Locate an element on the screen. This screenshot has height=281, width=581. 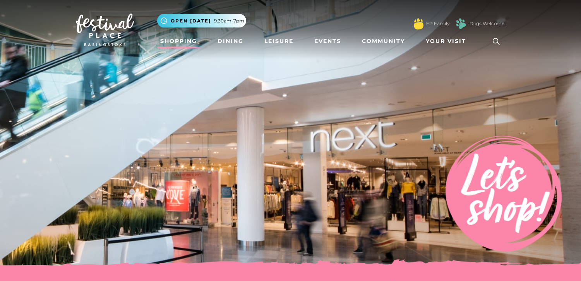
a: Dogs Welcome! is located at coordinates (488, 24).